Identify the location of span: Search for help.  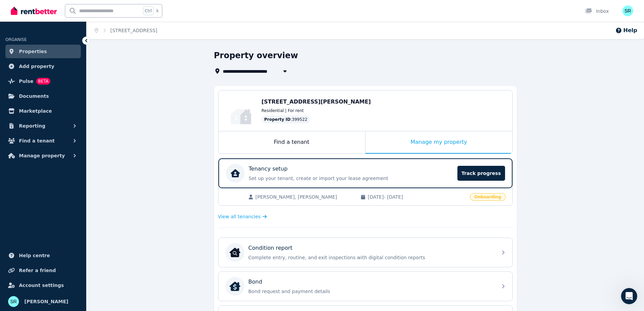
(34, 119).